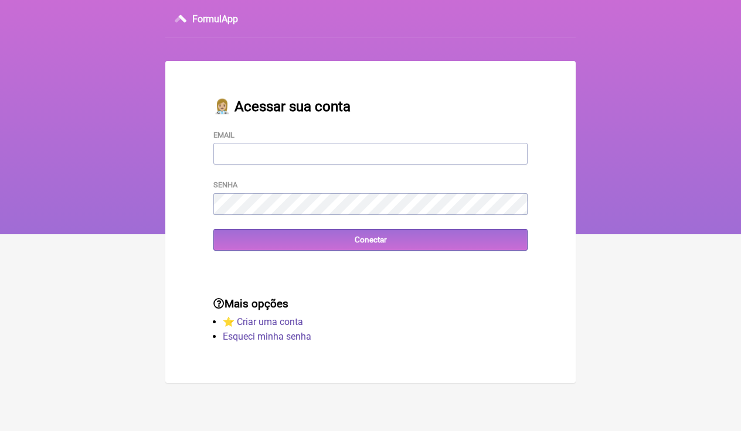 Image resolution: width=741 pixels, height=431 pixels. What do you see at coordinates (370, 304) in the screenshot?
I see `h3: Mais opções` at bounding box center [370, 304].